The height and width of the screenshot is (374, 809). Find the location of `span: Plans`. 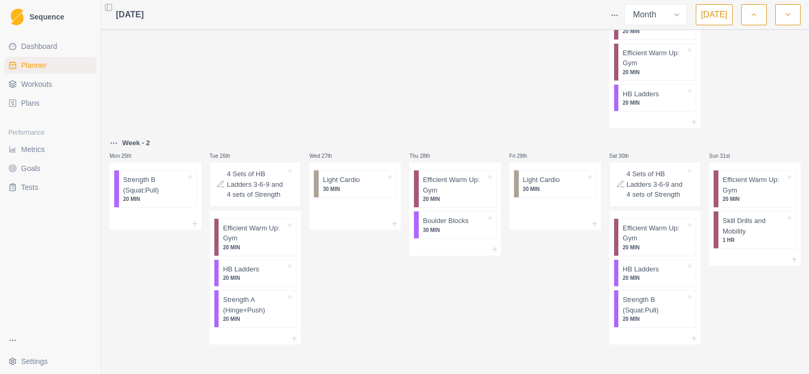

span: Plans is located at coordinates (30, 103).